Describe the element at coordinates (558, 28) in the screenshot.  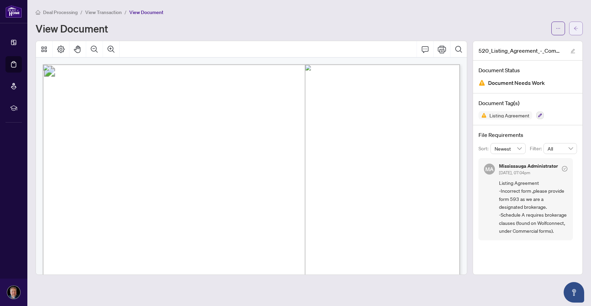
I see `span: ellipsis` at that location.